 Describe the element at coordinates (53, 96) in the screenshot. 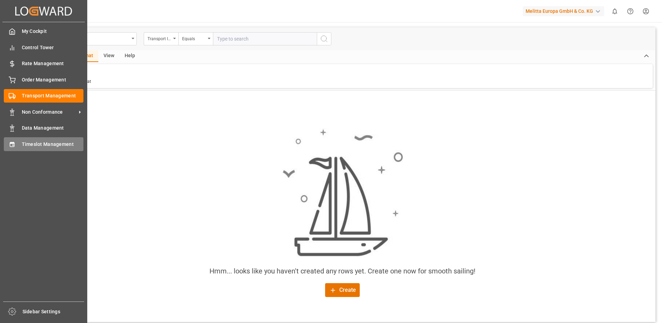

I see `span: Transport Management` at that location.